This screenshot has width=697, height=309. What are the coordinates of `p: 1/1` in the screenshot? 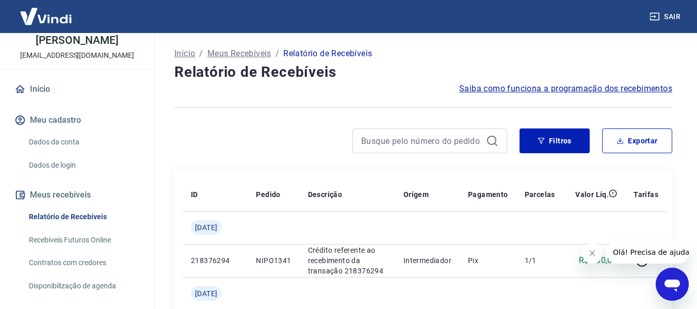 It's located at (540, 261).